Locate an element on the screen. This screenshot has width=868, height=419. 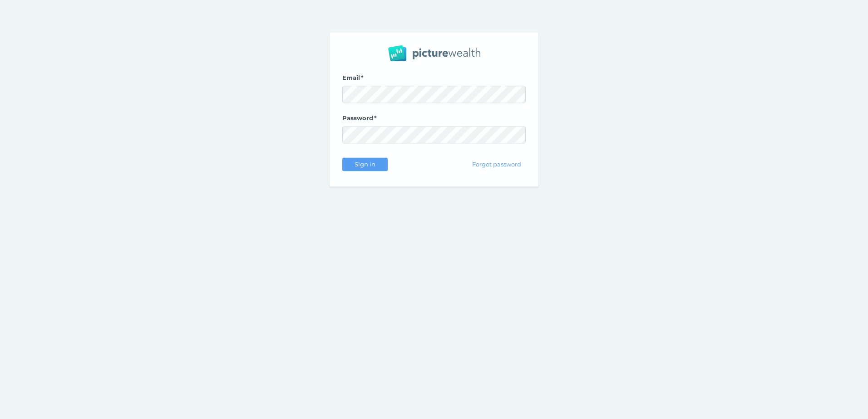
label: Password is located at coordinates (434, 120).